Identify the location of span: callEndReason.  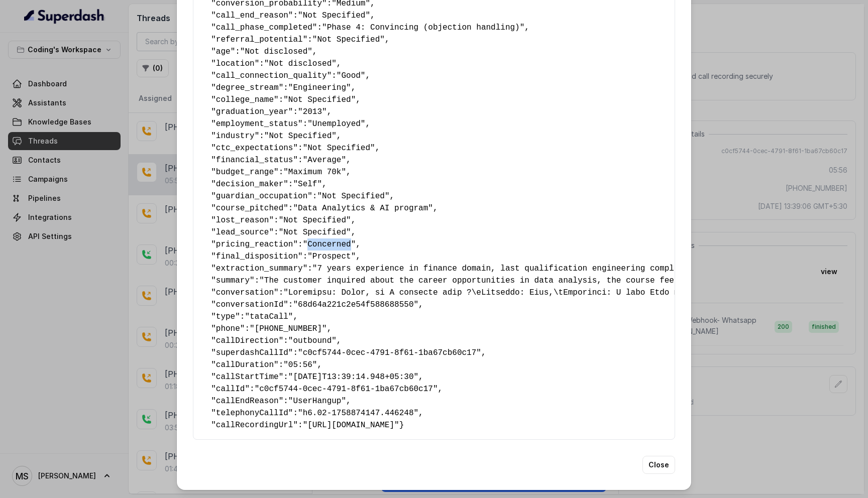
(247, 401).